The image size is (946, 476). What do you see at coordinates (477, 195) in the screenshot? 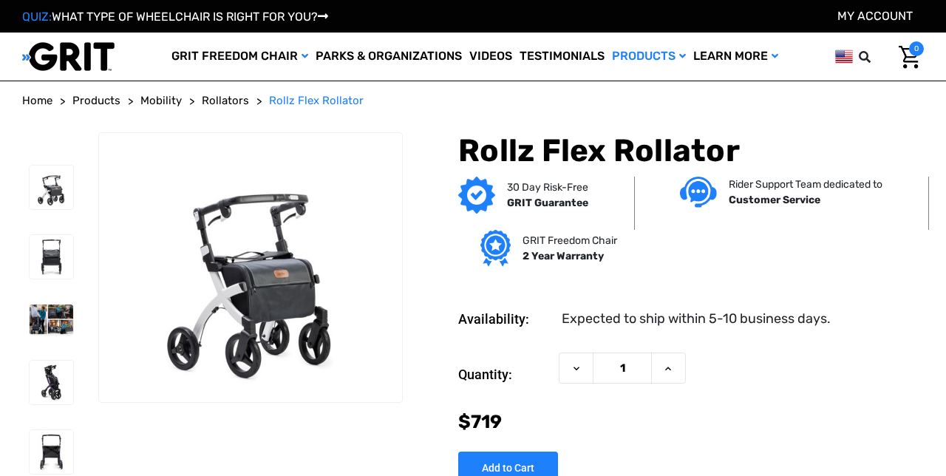
I see `img: GRIT Guarantee` at bounding box center [477, 195].